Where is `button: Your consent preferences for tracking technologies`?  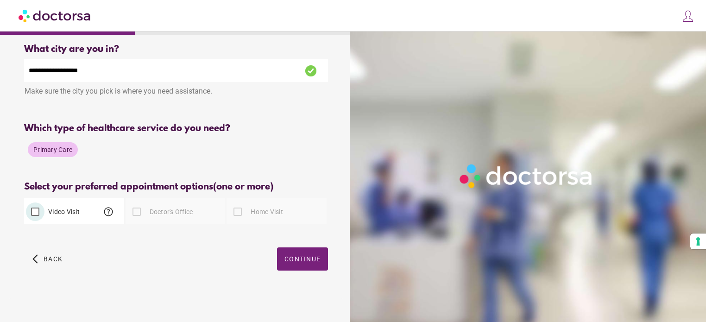 button: Your consent preferences for tracking technologies is located at coordinates (698, 241).